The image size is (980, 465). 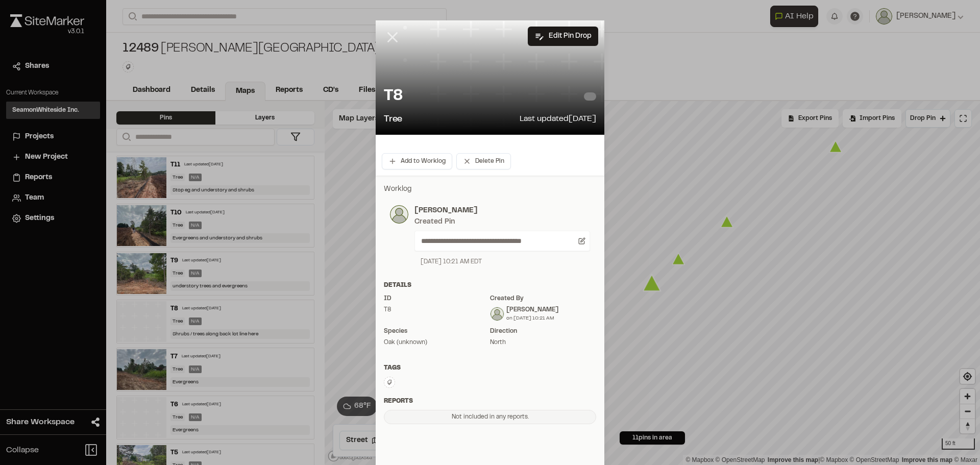 What do you see at coordinates (497, 314) in the screenshot?
I see `img: Alex Cabe` at bounding box center [497, 314].